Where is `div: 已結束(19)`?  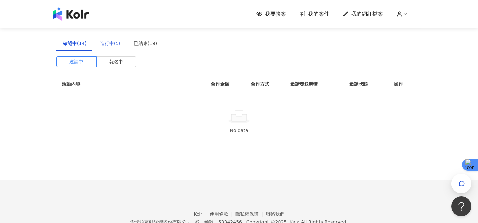 div: 已結束(19) is located at coordinates (145, 43).